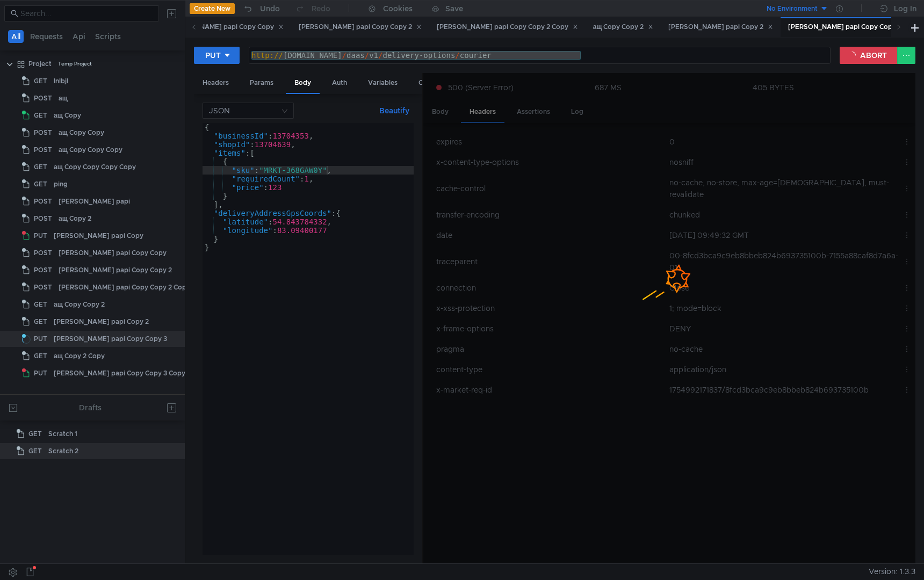  What do you see at coordinates (270, 8) in the screenshot?
I see `div: Undo` at bounding box center [270, 8].